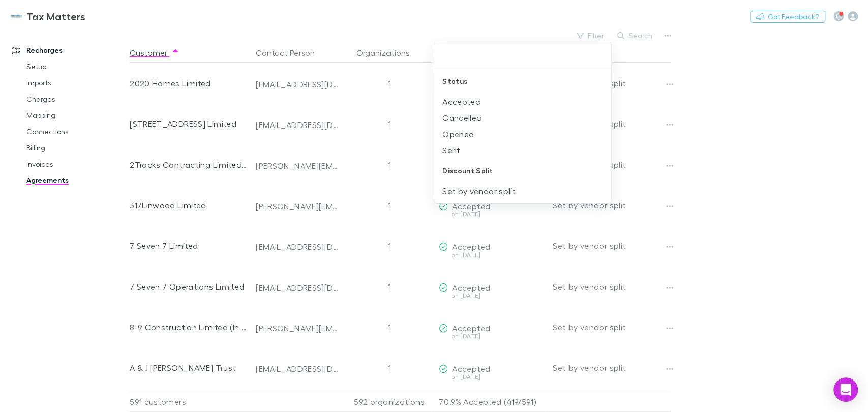  I want to click on div: Discount Split, so click(523, 171).